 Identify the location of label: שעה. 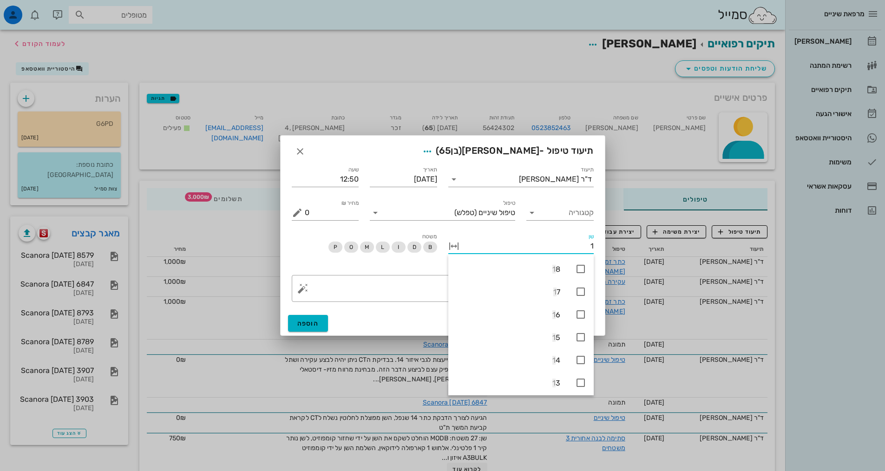
(354, 170).